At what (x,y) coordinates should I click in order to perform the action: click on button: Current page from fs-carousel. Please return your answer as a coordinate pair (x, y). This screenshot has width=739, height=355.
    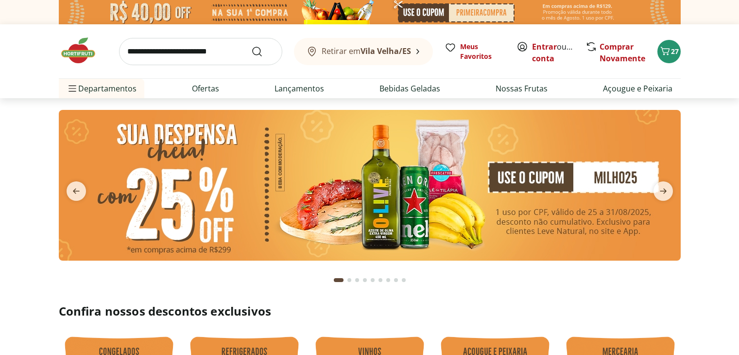
    Looking at the image, I should click on (339, 280).